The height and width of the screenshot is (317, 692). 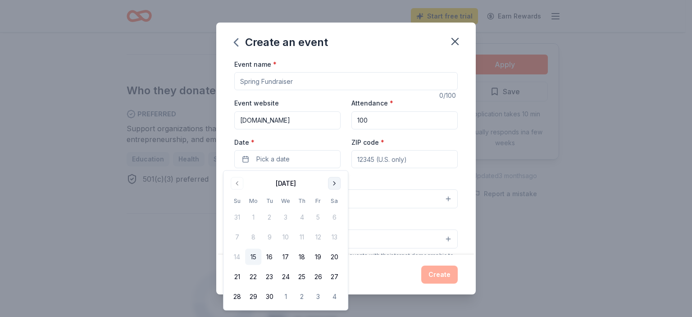 I want to click on label: Event name, so click(x=256, y=64).